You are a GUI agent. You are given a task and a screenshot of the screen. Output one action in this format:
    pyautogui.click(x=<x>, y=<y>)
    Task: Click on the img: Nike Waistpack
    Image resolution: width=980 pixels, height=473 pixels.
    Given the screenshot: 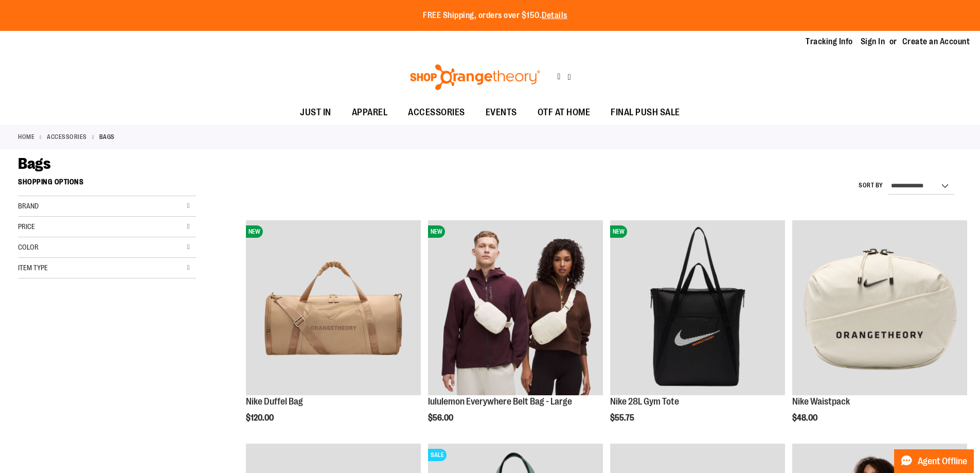 What is the action you would take?
    pyautogui.click(x=879, y=308)
    